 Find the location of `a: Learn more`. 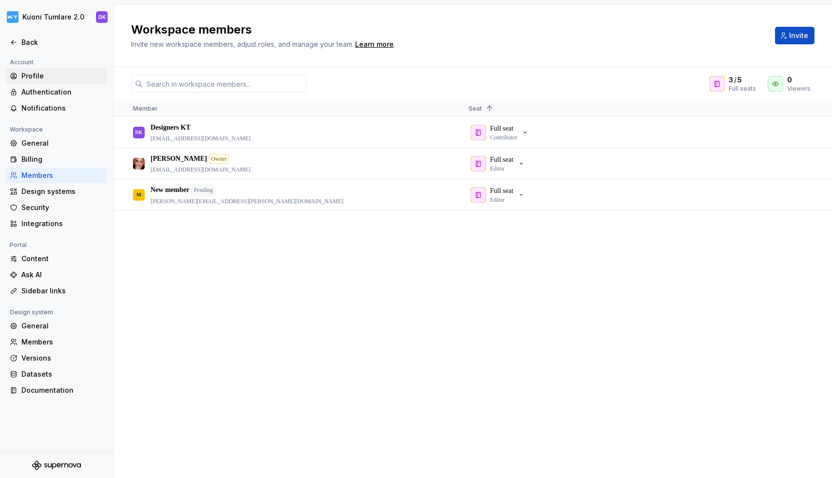

a: Learn more is located at coordinates (374, 44).